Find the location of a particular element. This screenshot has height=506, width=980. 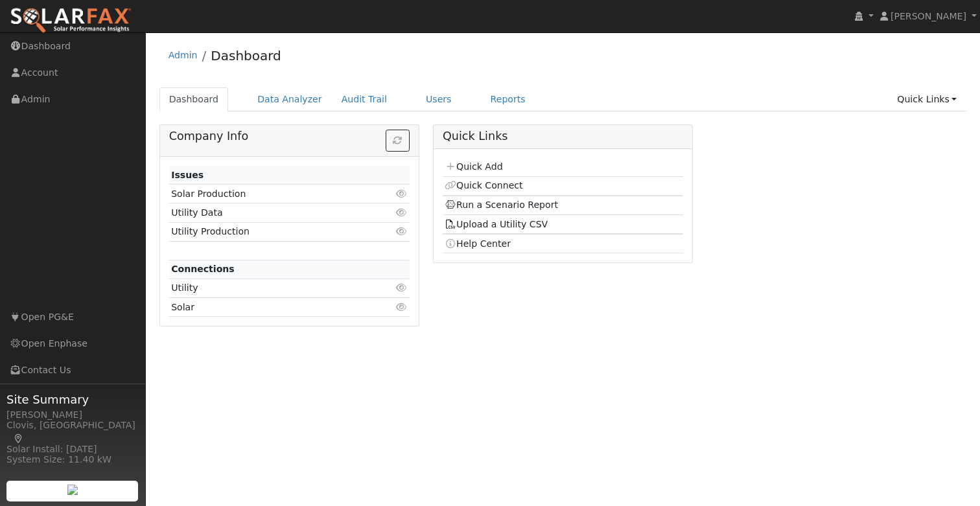

div: System Size: 11.40 kW is located at coordinates (73, 460).